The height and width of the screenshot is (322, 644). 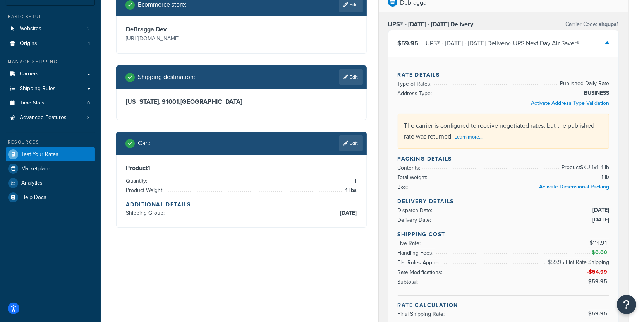 I want to click on a: Time Slots0, so click(x=51, y=103).